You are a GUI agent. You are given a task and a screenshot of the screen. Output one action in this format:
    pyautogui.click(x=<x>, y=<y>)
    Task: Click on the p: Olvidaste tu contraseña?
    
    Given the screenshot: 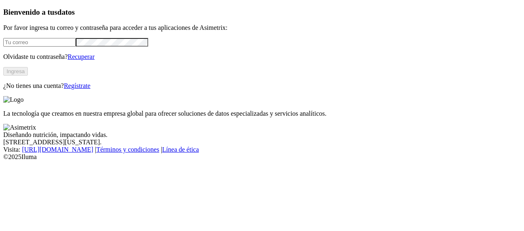 What is the action you would take?
    pyautogui.click(x=262, y=57)
    